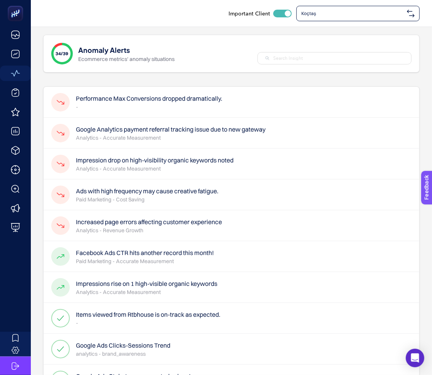  What do you see at coordinates (104, 50) in the screenshot?
I see `h1: Anomaly Alerts` at bounding box center [104, 50].